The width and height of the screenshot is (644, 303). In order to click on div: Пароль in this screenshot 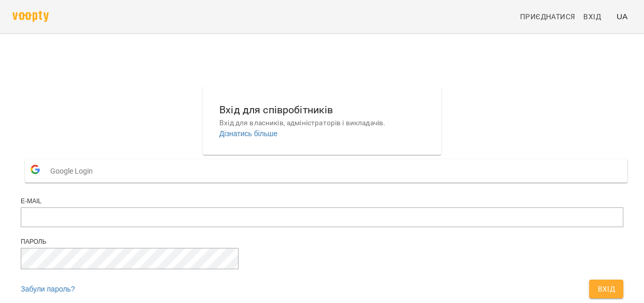, I will do `click(322, 241)`.